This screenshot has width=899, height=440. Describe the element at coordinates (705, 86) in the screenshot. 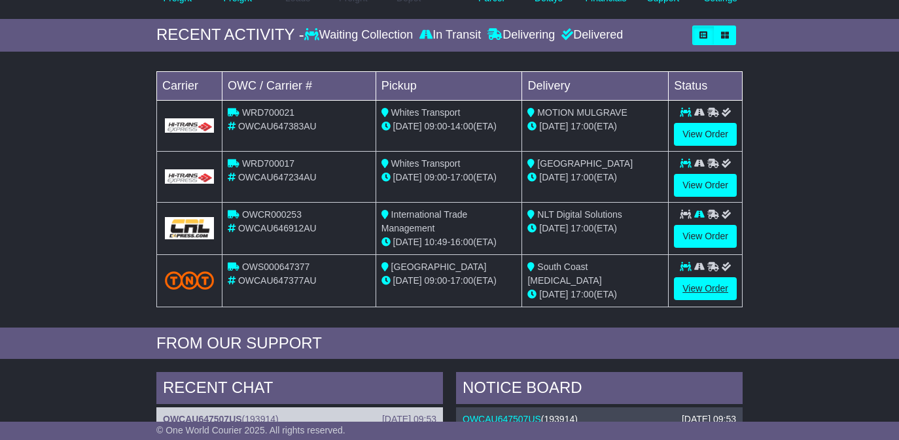

I see `td: Status` at that location.